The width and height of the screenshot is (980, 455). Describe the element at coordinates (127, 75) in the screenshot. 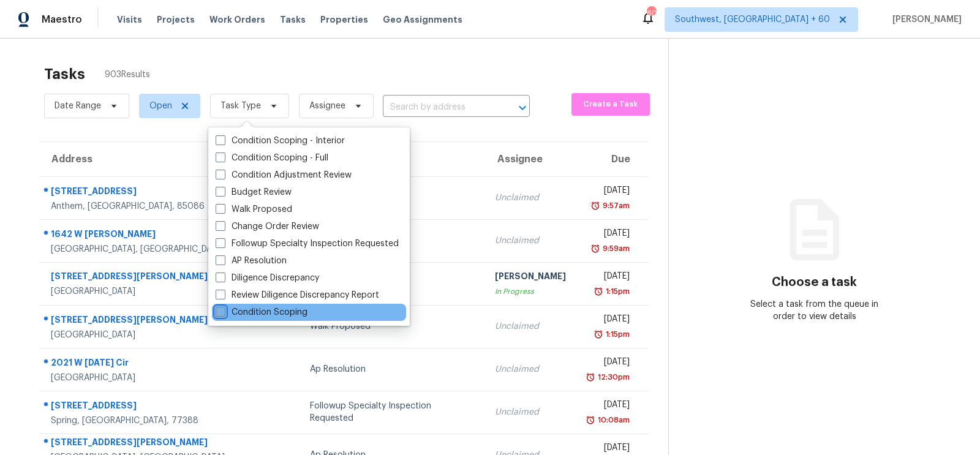

I see `span: 903 Results` at that location.